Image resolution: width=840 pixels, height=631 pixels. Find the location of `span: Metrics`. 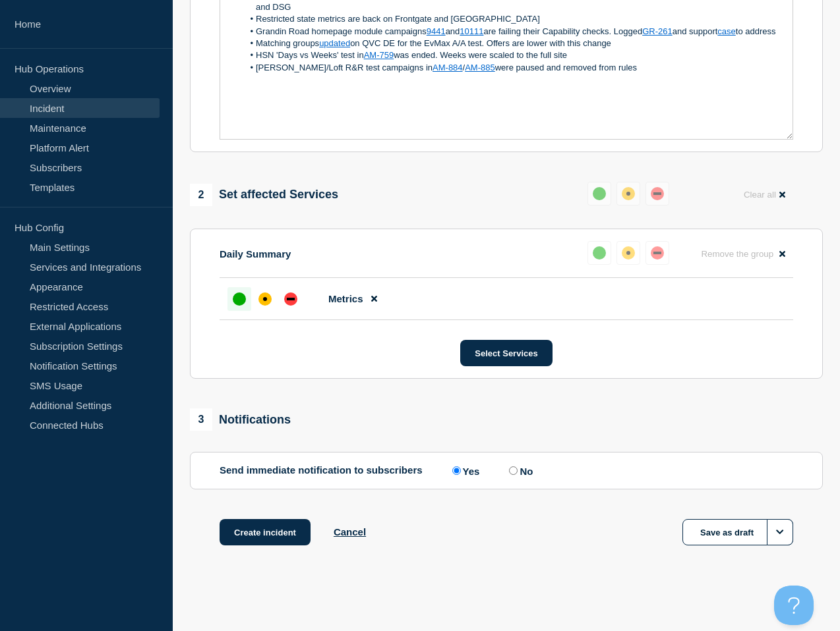

span: Metrics is located at coordinates (346, 299).